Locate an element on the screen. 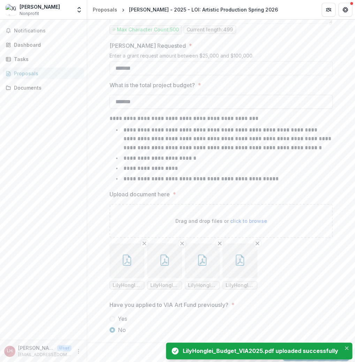  button: Close is located at coordinates (347, 348).